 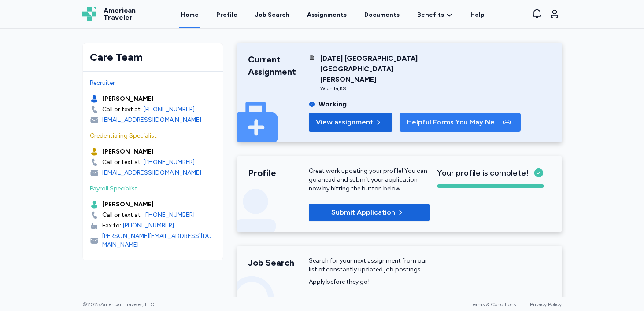 I want to click on button: Submit Application, so click(x=369, y=213).